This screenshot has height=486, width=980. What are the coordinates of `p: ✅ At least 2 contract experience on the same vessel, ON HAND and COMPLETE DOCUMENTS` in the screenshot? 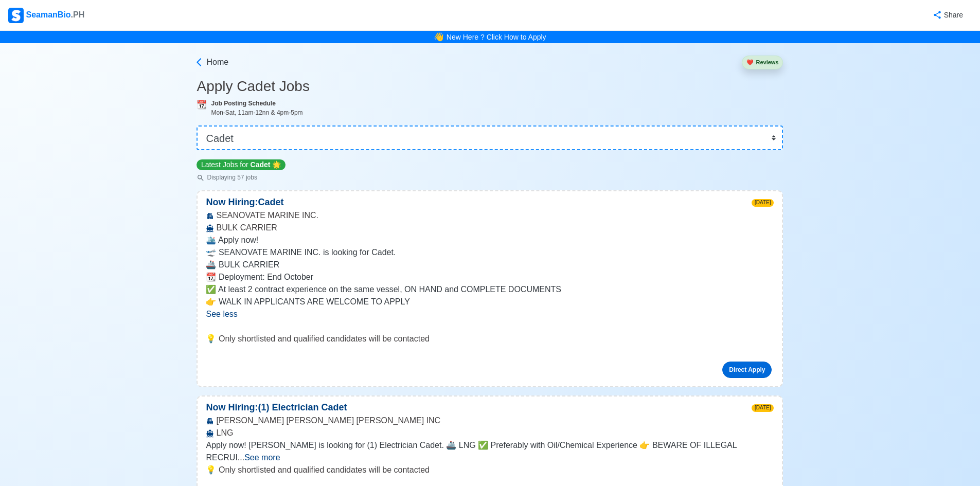 It's located at (490, 289).